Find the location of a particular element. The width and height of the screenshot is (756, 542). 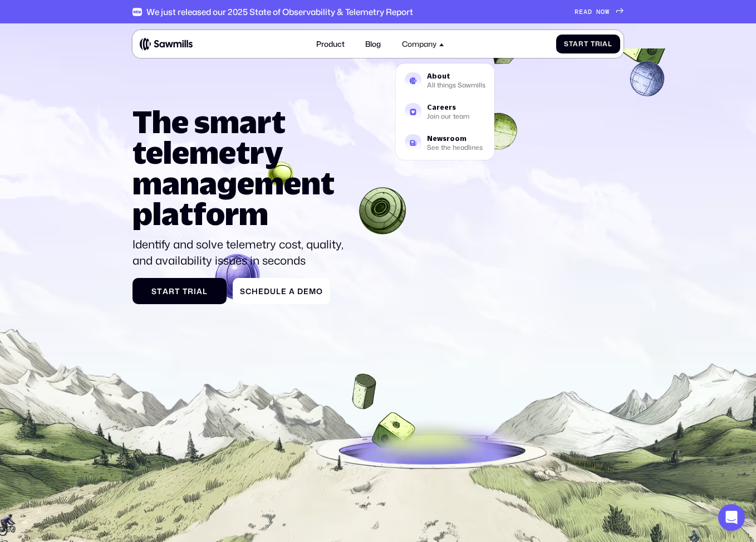

div: Open Intercom Messenger is located at coordinates (732, 517).